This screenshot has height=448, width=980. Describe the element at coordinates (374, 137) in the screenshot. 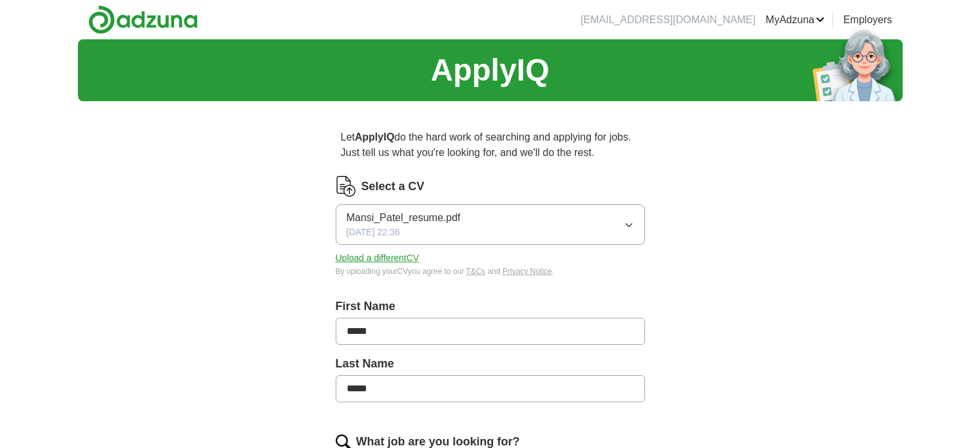

I see `strong: ApplyIQ` at that location.